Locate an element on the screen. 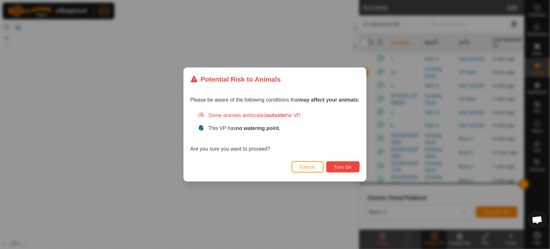 This screenshot has width=550, height=249. strong: outside is located at coordinates (276, 115).